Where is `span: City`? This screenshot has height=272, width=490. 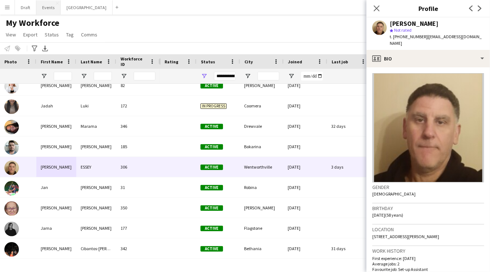 span: City is located at coordinates (249, 61).